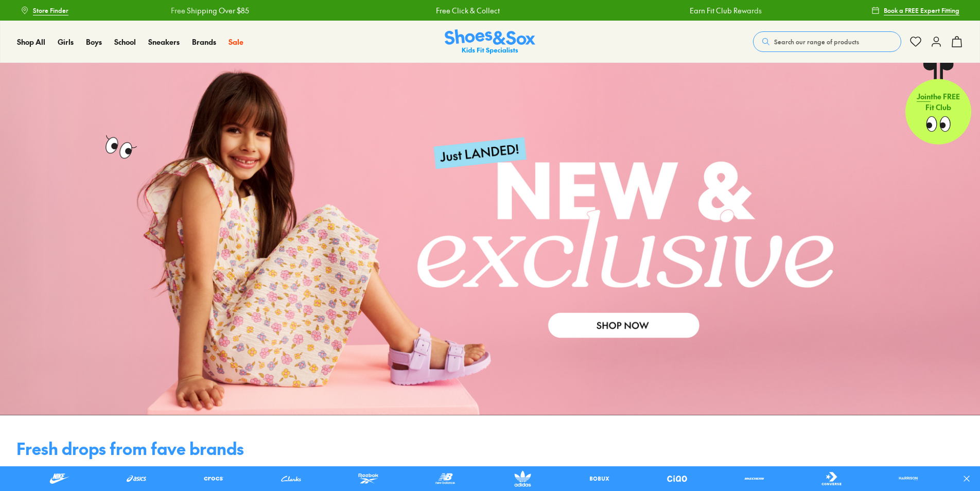  What do you see at coordinates (44, 10) in the screenshot?
I see `a: Store Finder` at bounding box center [44, 10].